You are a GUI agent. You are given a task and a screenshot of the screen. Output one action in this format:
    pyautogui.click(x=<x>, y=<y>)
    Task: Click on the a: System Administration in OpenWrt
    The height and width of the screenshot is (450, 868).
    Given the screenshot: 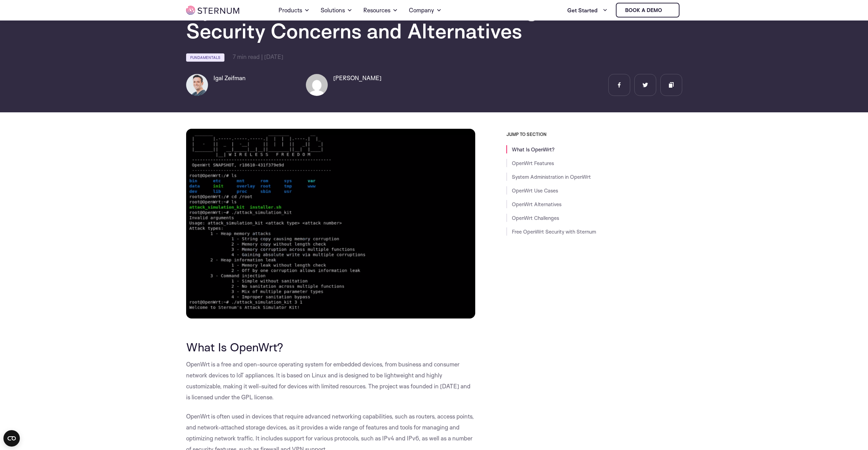 What is the action you would take?
    pyautogui.click(x=551, y=177)
    